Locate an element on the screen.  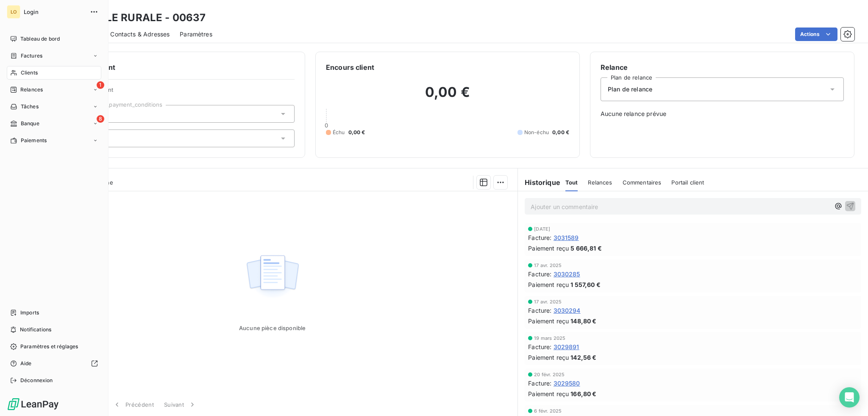
h3: FAMILLE RURALE - 00637 is located at coordinates (139, 18).